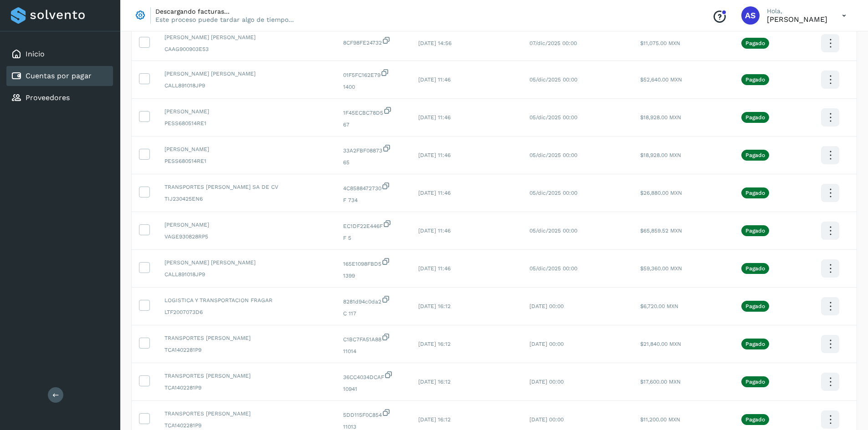  Describe the element at coordinates (246, 199) in the screenshot. I see `span: TIJ230425EN6` at that location.